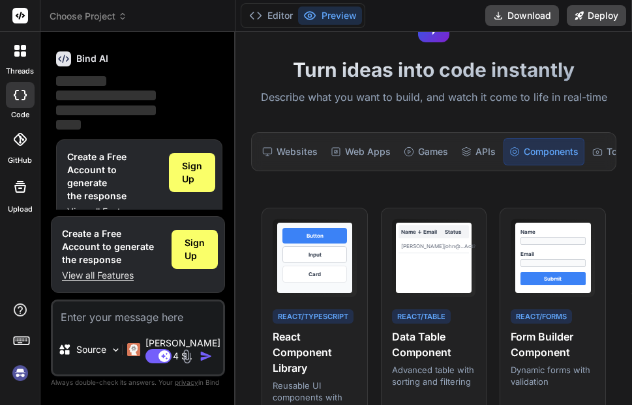 This screenshot has height=405, width=632. What do you see at coordinates (426, 152) in the screenshot?
I see `div: Games` at bounding box center [426, 152].